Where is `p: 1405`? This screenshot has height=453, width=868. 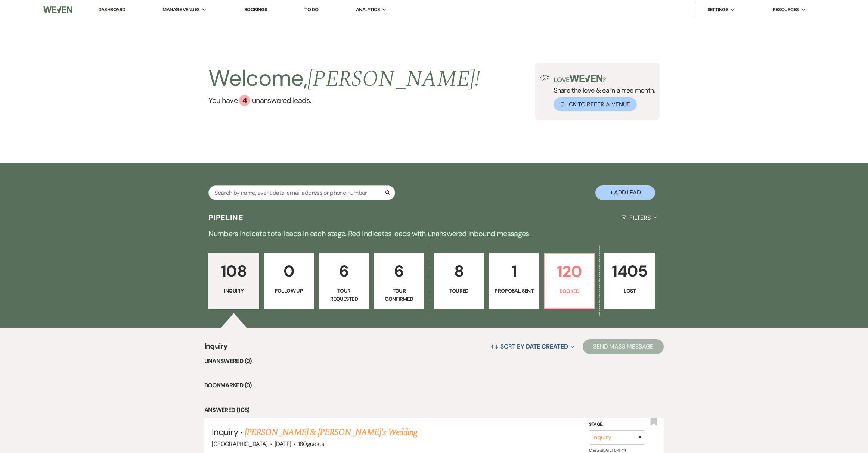
p: 1405 is located at coordinates (629, 271).